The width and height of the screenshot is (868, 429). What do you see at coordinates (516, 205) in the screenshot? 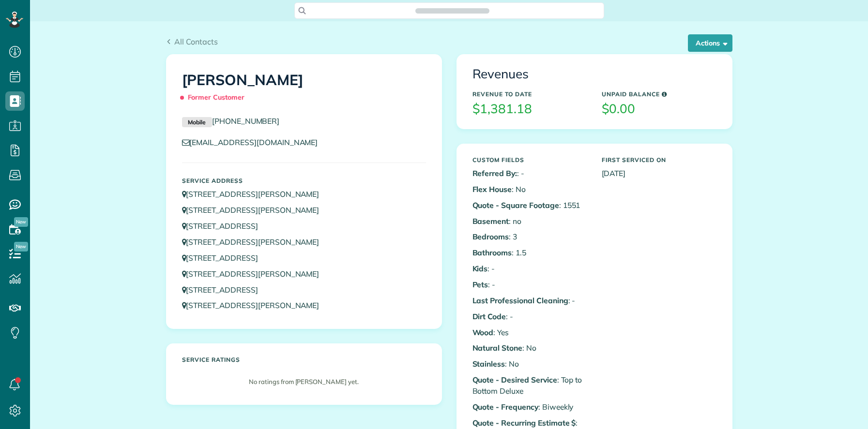
I see `b: Quote - Square Footage` at bounding box center [516, 205].